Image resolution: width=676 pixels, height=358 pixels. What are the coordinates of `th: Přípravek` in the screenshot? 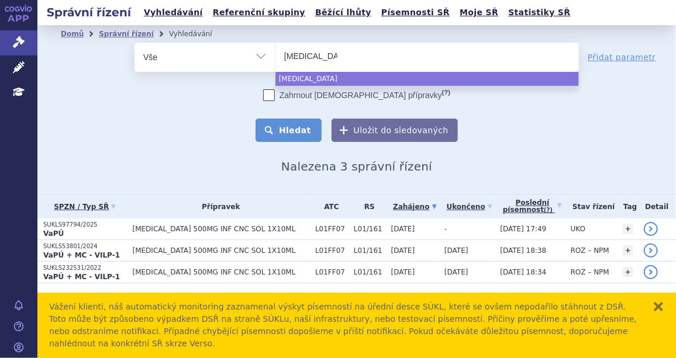 It's located at (218, 206).